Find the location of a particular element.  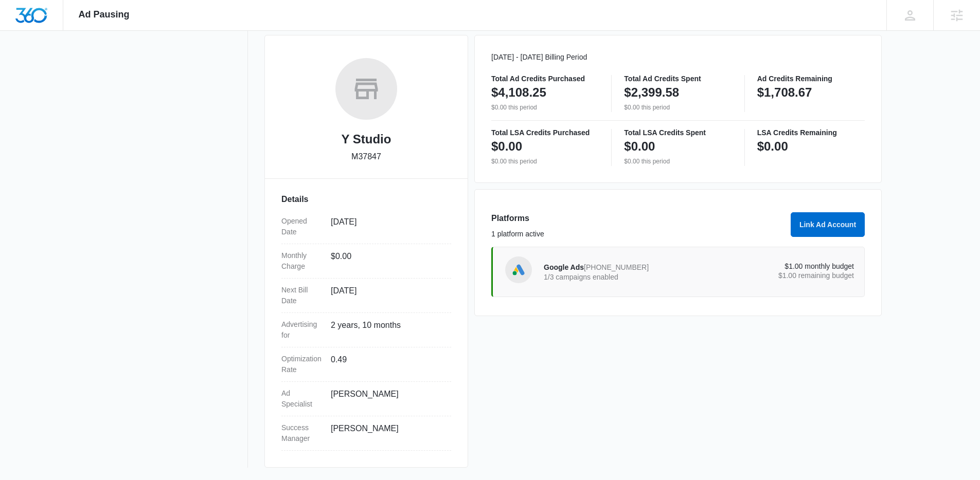

dt: Monthly Charge is located at coordinates (302, 261).